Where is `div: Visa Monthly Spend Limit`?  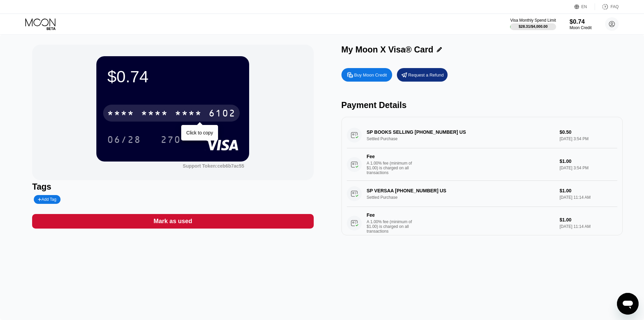
div: Visa Monthly Spend Limit is located at coordinates (533, 20).